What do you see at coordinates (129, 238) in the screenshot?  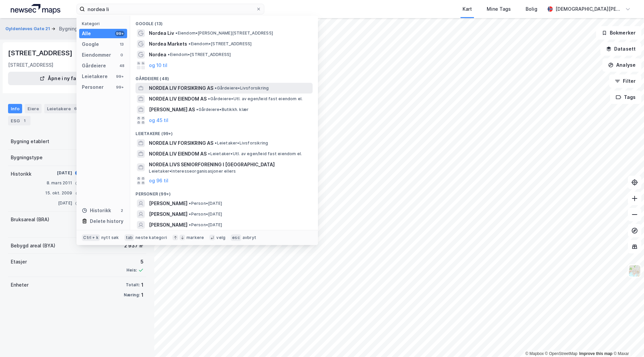 I see `div: tab` at bounding box center [129, 238].